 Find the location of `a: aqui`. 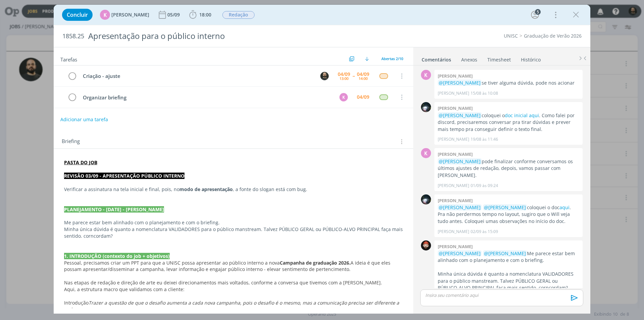

a: aqui is located at coordinates (565, 207).